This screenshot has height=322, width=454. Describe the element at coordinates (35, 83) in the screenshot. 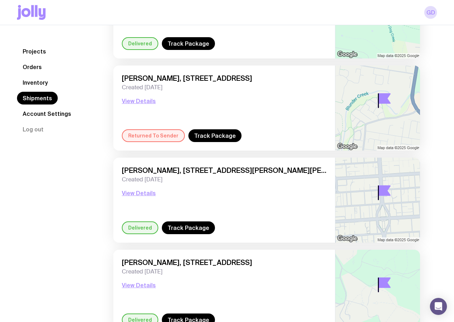

I see `a: Inventory` at that location.